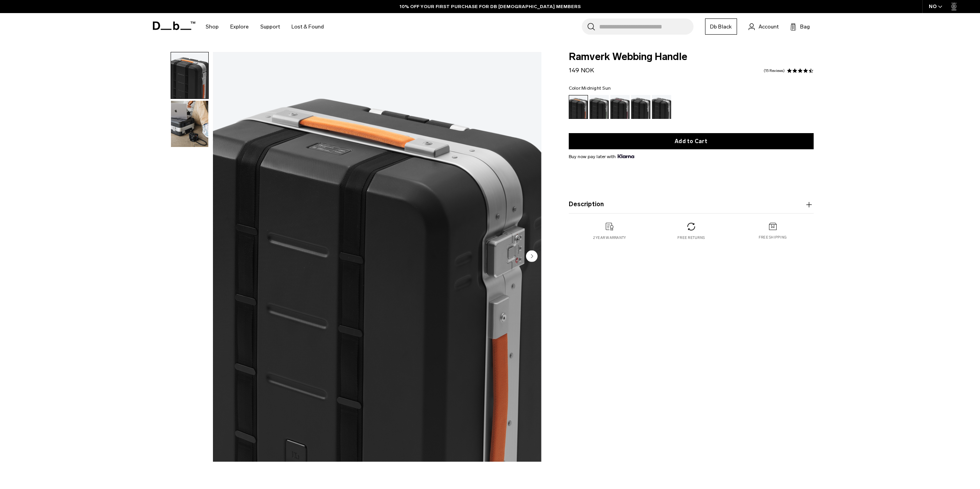  What do you see at coordinates (590, 88) in the screenshot?
I see `legend: Color:` at bounding box center [590, 88].